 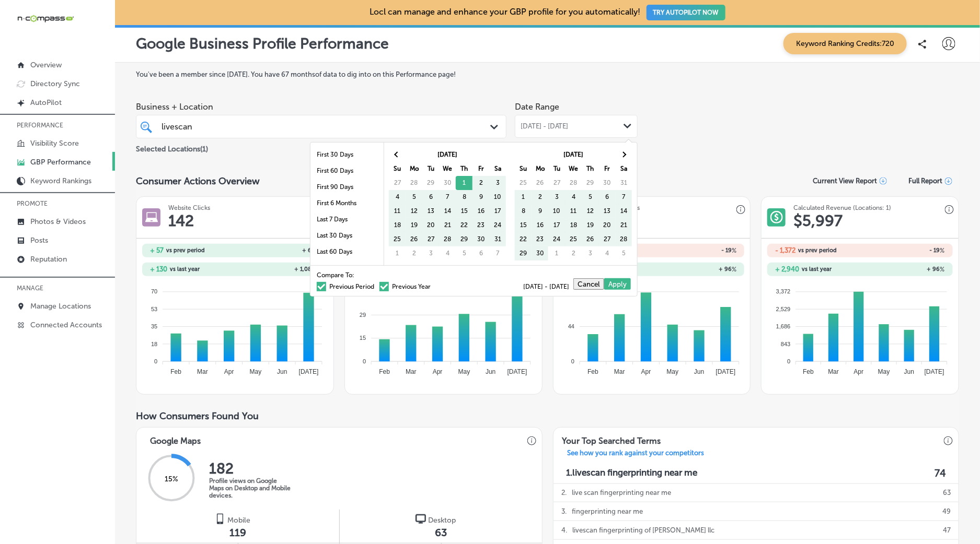 What do you see at coordinates (845, 181) in the screenshot?
I see `p: Current View Report` at bounding box center [845, 181].